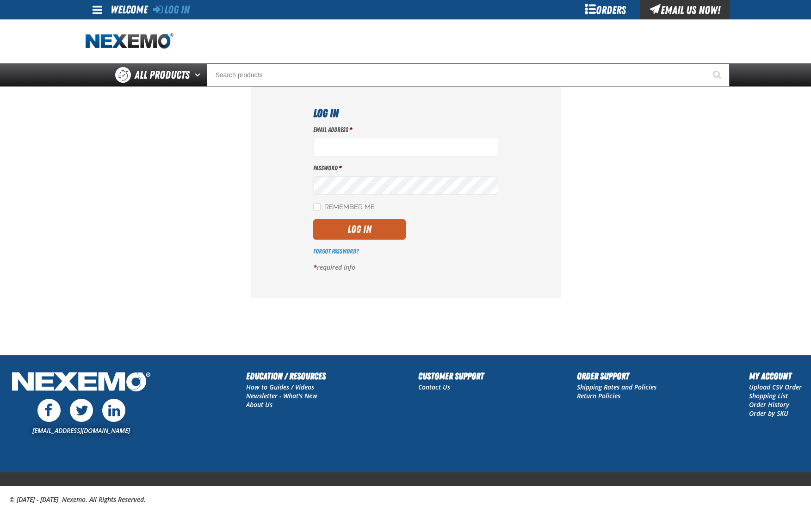  Describe the element at coordinates (468, 75) in the screenshot. I see `input: Search` at that location.